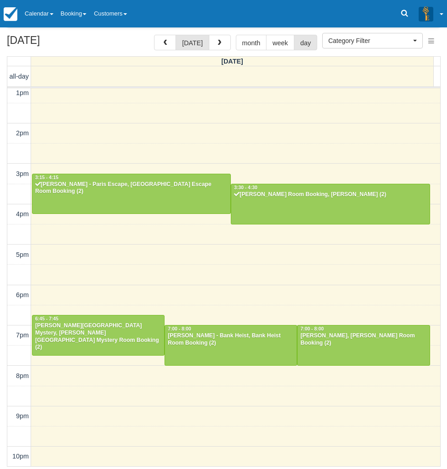 This screenshot has width=447, height=469. Describe the element at coordinates (251, 42) in the screenshot. I see `button: month` at that location.